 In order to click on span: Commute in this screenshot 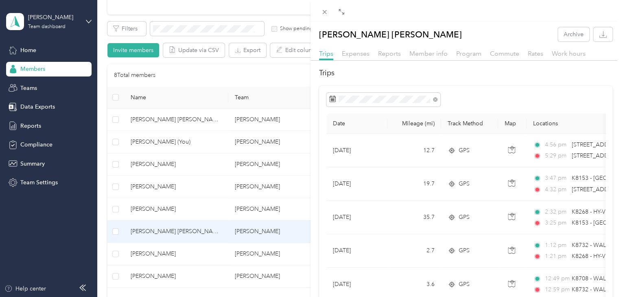, I will do `click(505, 53)`.